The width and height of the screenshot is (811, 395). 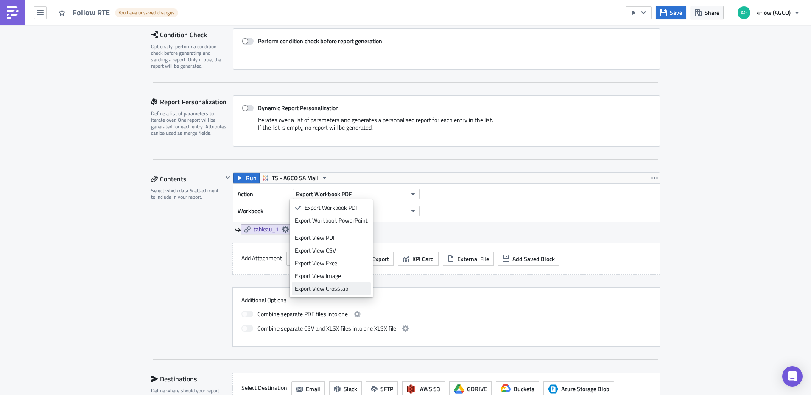 I want to click on span: Save, so click(x=676, y=12).